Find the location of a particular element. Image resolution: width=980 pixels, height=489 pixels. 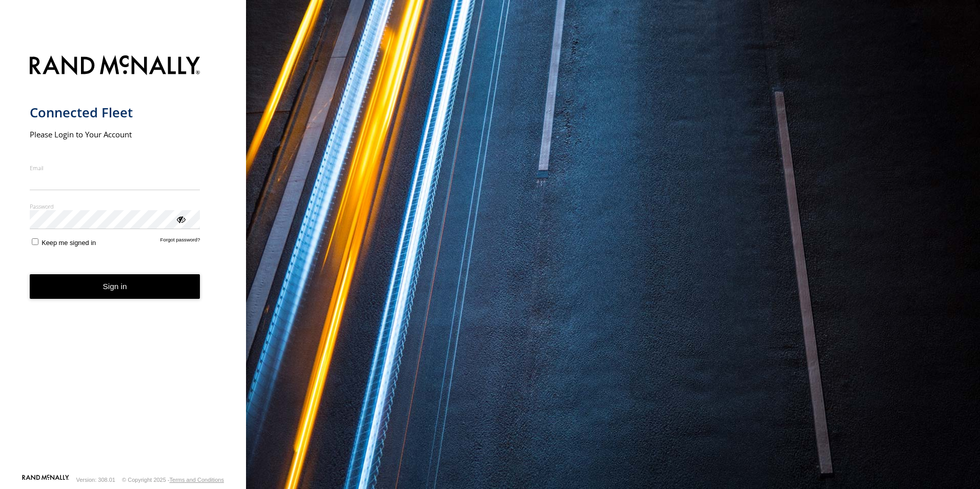

a: Visit our Website is located at coordinates (46, 480).